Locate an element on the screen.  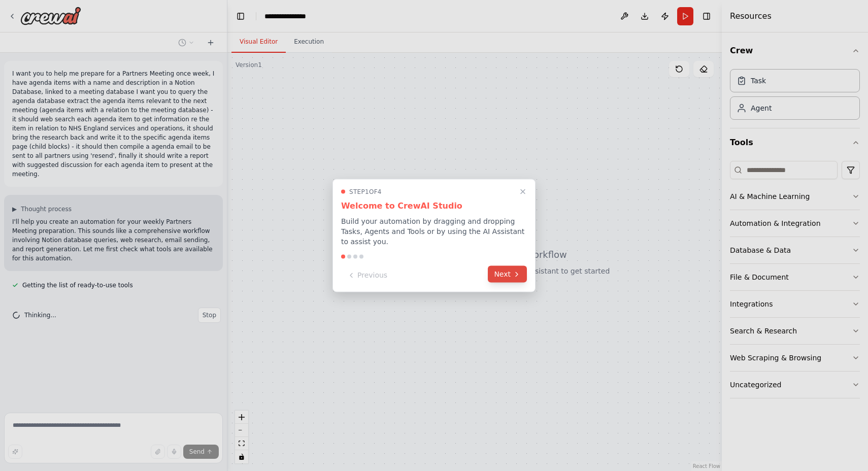
button: Next is located at coordinates (507, 274).